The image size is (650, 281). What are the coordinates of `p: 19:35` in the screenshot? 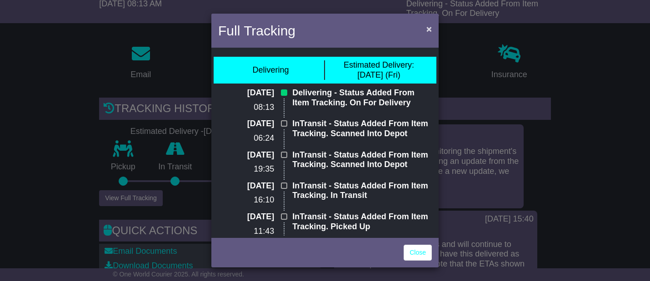 It's located at (246, 170).